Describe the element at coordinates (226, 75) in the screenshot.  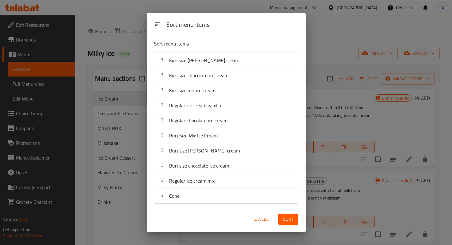
I see `div: Kids size chocolate ice cream` at that location.